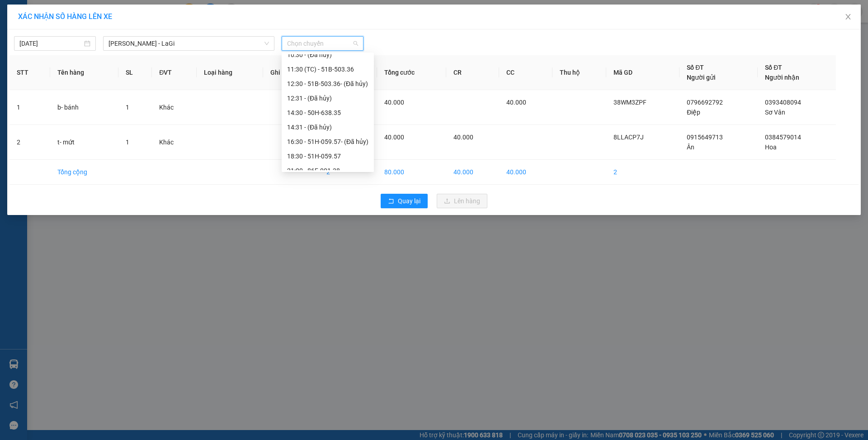  Describe the element at coordinates (84, 172) in the screenshot. I see `td: Tổng cộng` at that location.